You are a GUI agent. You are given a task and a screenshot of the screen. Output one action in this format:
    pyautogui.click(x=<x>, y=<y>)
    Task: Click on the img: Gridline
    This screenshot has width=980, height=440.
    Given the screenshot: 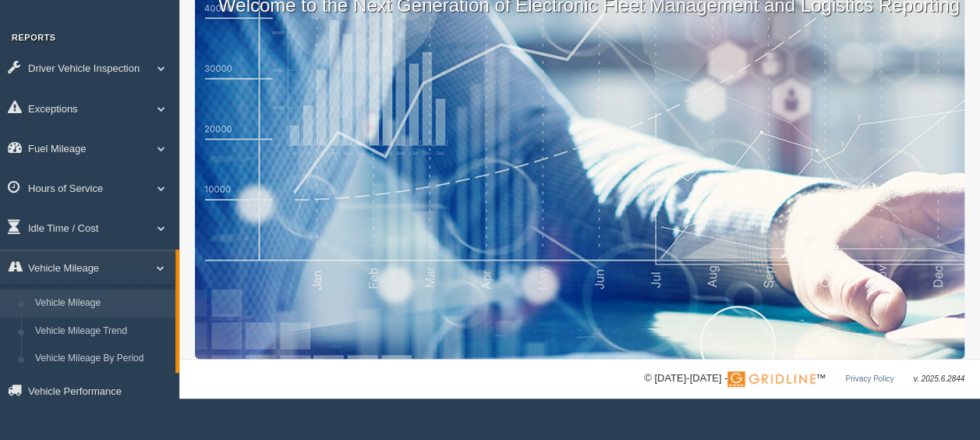 What is the action you would take?
    pyautogui.click(x=771, y=378)
    